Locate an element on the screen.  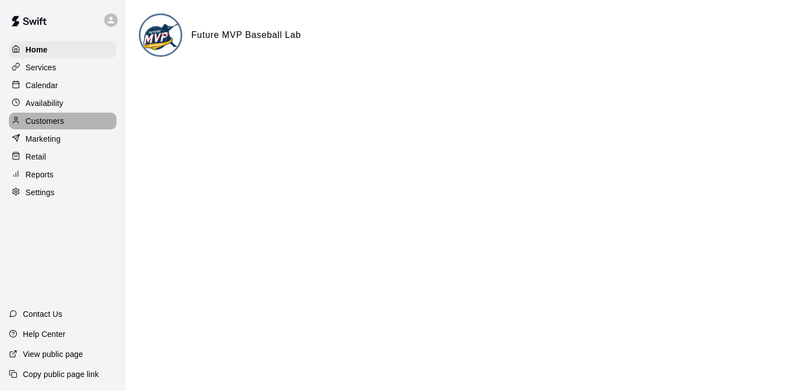
div: Home is located at coordinates (62, 50).